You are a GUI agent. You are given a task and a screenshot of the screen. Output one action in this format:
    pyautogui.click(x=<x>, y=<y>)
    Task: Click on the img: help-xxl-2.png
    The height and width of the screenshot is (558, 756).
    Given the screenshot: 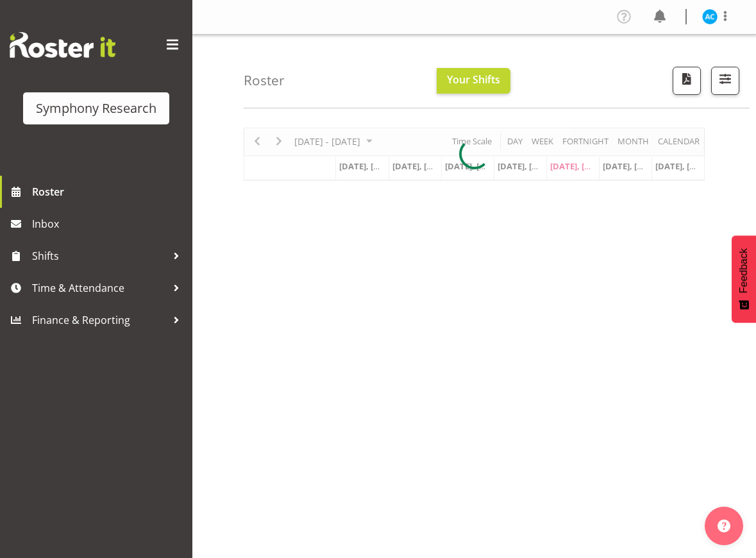 What is the action you would take?
    pyautogui.click(x=724, y=526)
    